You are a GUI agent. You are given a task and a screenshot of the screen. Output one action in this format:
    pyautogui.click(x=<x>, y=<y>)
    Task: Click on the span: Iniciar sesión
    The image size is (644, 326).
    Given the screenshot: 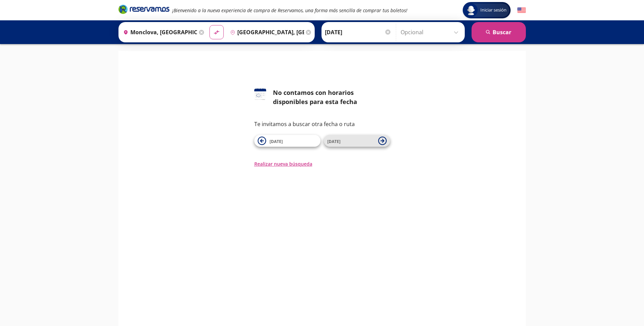 What is the action you would take?
    pyautogui.click(x=493, y=10)
    